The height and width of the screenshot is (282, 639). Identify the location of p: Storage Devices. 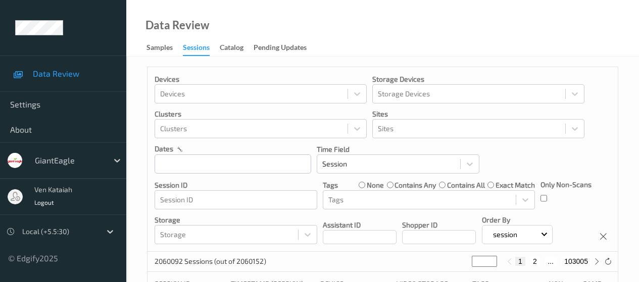
(478, 79).